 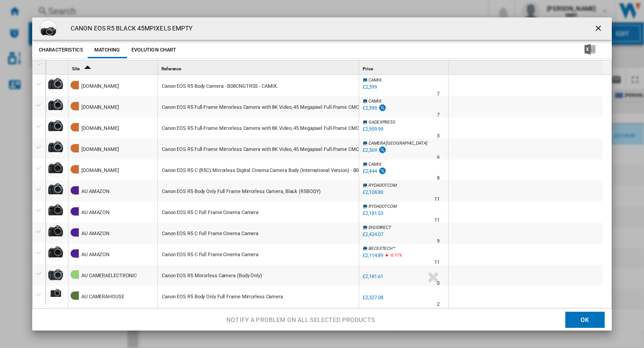 I want to click on span: Reference, so click(x=171, y=69).